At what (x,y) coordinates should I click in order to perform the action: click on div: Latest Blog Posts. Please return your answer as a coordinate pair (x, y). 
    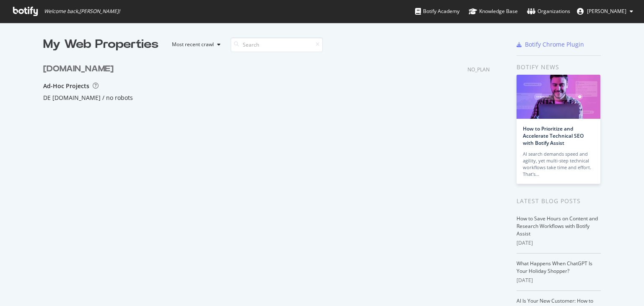
    Looking at the image, I should click on (558, 201).